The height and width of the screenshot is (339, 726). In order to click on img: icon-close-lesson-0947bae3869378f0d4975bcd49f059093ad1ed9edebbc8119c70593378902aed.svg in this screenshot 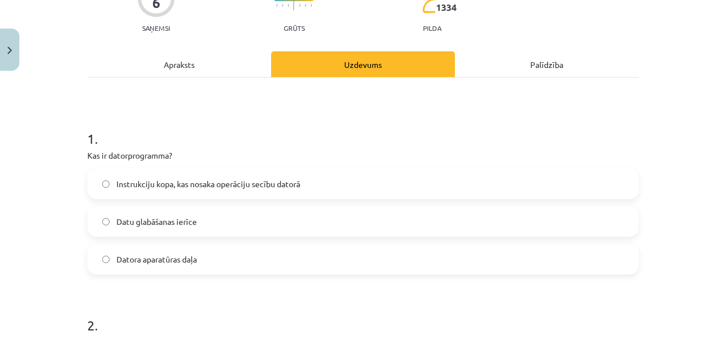, I will do `click(10, 50)`.